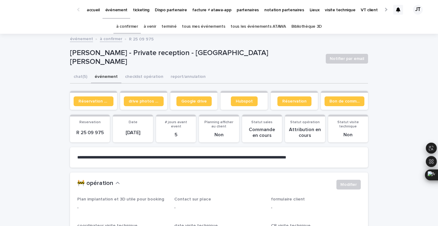 The image size is (438, 226). Describe the element at coordinates (244, 101) in the screenshot. I see `a: Hubspot` at that location.